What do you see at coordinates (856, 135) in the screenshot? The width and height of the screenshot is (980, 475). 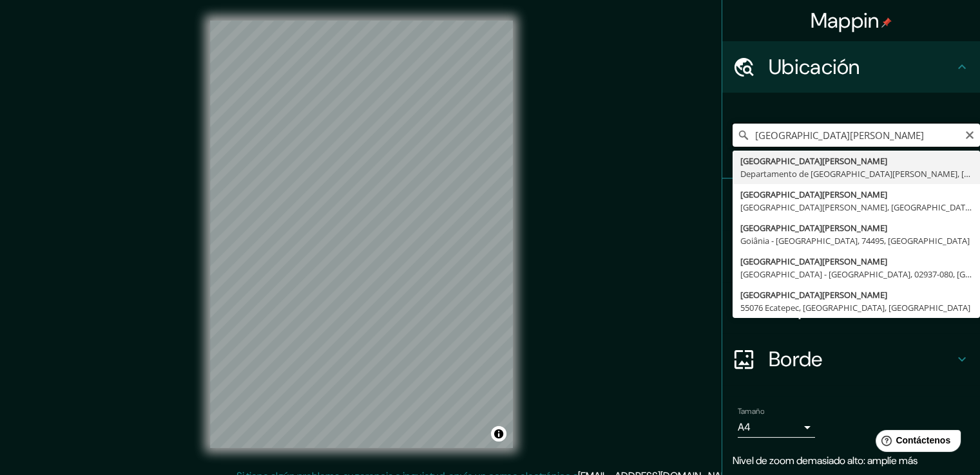 I see `input: Elige tu ciudad o zona` at bounding box center [856, 135].